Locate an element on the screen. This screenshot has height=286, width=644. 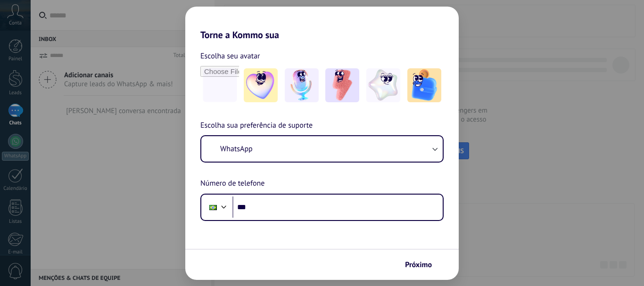
img: -5.jpeg is located at coordinates (424, 85).